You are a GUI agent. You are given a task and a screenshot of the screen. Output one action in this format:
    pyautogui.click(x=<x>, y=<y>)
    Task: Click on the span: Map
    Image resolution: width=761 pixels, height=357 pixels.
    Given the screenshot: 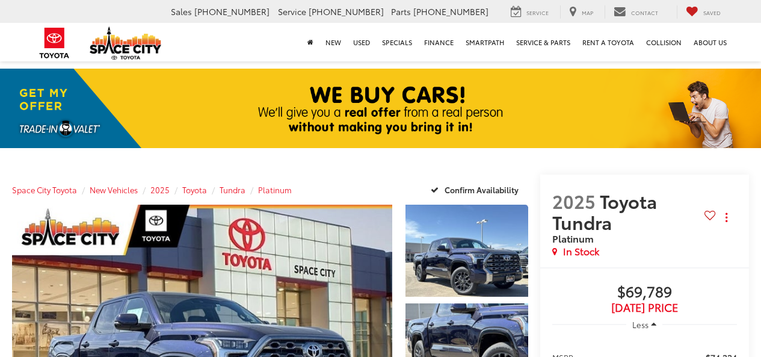 What is the action you would take?
    pyautogui.click(x=587, y=12)
    